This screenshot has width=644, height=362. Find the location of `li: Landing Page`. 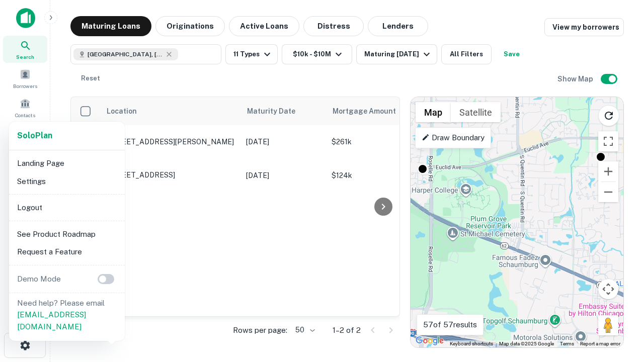

li: Landing Page is located at coordinates (67, 163).